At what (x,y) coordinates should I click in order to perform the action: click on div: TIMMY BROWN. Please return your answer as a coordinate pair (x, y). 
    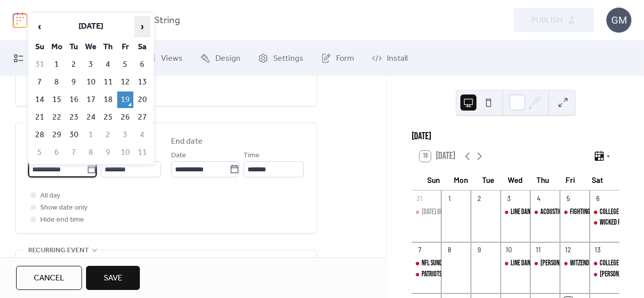
    Looking at the image, I should click on (605, 274).